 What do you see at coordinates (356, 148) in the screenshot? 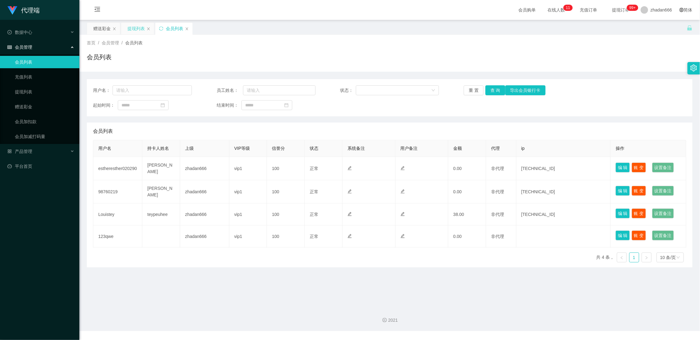
I see `span: 系统备注` at bounding box center [356, 148].